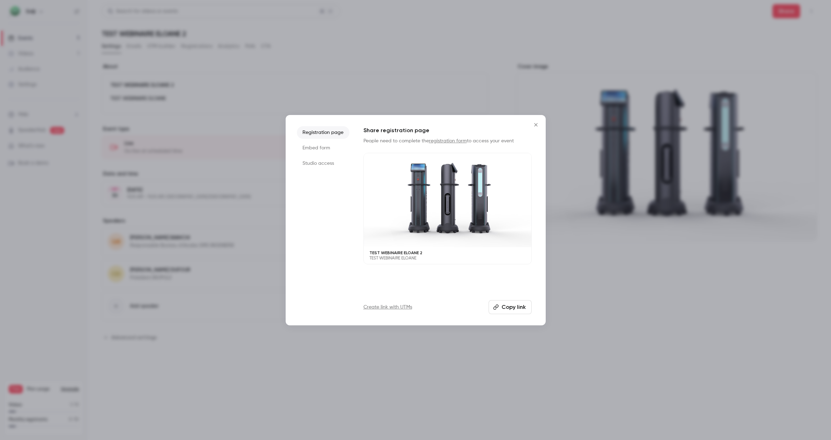  What do you see at coordinates (536, 125) in the screenshot?
I see `button: Close` at bounding box center [536, 125].